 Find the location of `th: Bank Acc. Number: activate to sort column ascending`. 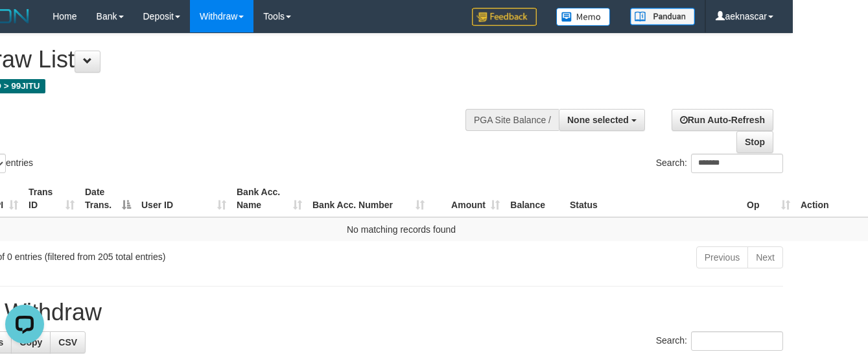

th: Bank Acc. Number: activate to sort column ascending is located at coordinates (368, 198).